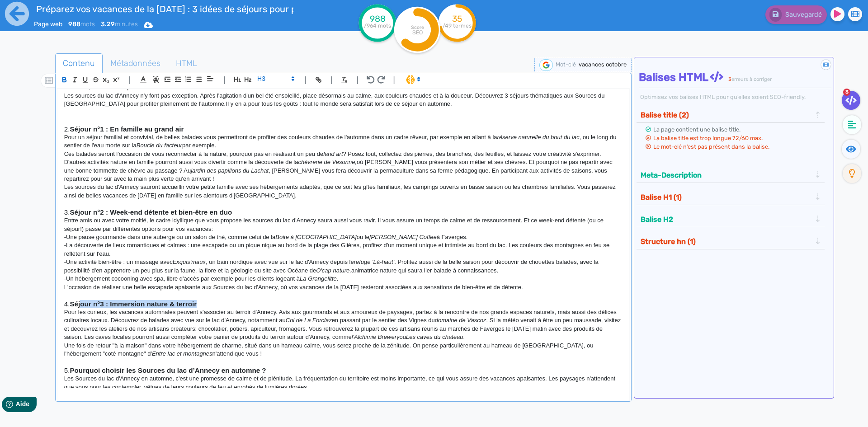 This screenshot has height=427, width=868. Describe the element at coordinates (343, 191) in the screenshot. I see `p: Les sources du lac d'Annecy sauront accueillir votre petite famille avec ses hébergements adaptés...` at that location.